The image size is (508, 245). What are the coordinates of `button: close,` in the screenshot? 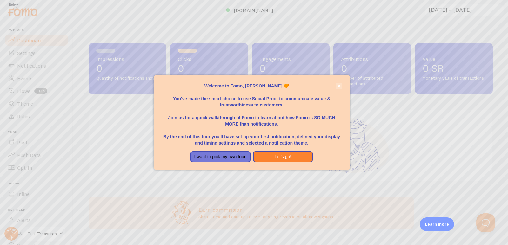 It's located at (339, 86).